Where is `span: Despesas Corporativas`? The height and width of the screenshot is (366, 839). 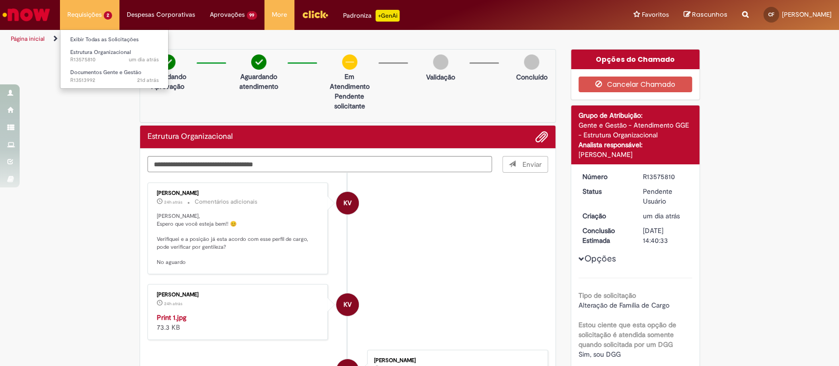
span: Despesas Corporativas is located at coordinates (161, 15).